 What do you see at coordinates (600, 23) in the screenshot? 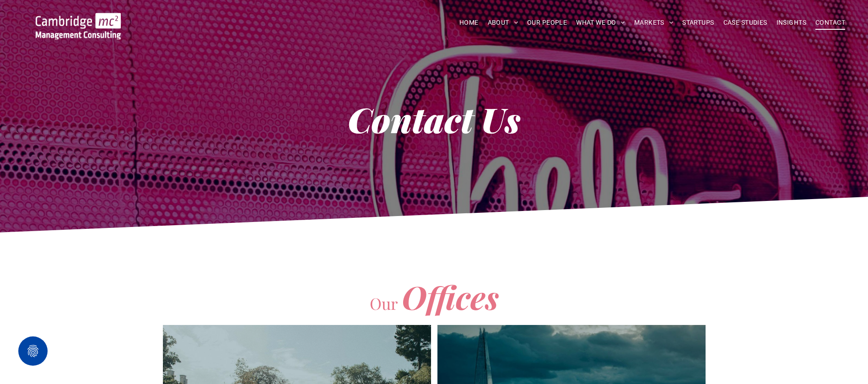
I see `a: WHAT WE DO` at bounding box center [600, 23].